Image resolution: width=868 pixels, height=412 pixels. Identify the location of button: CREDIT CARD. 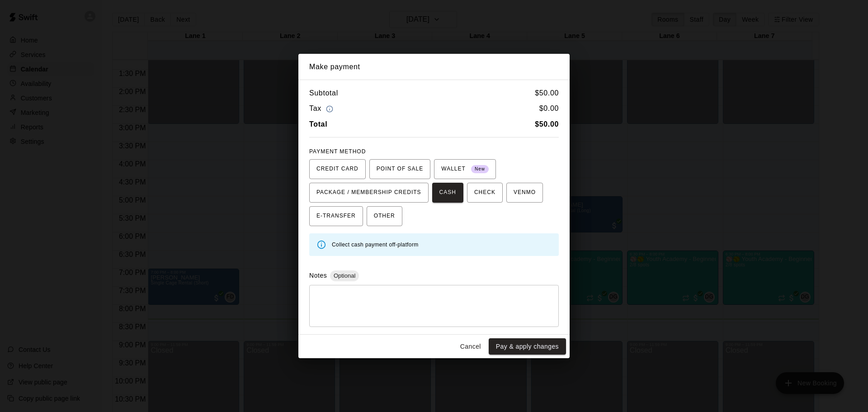
(337, 169).